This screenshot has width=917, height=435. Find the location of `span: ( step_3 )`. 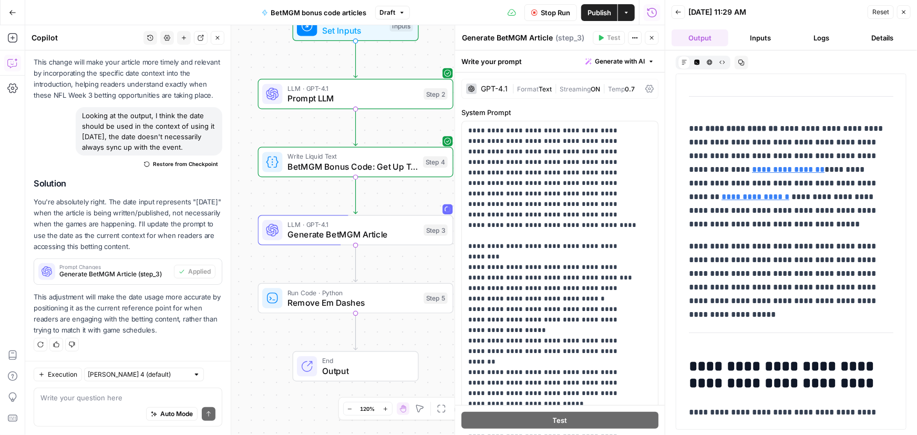

span: ( step_3 ) is located at coordinates (570, 38).